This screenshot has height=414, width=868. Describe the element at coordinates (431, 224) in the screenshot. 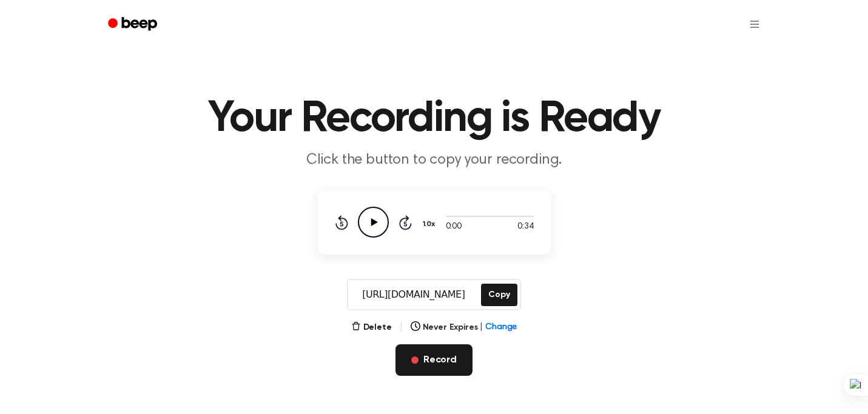

I see `button: 1.0x` at that location.